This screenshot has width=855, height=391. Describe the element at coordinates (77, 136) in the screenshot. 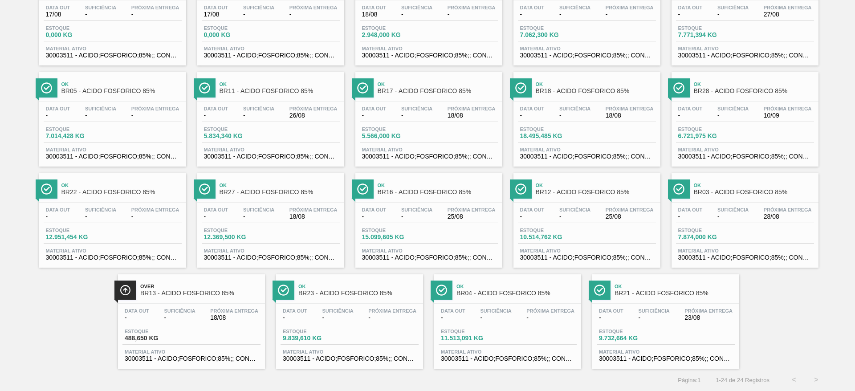

I see `span: 7.014,428 KG` at that location.